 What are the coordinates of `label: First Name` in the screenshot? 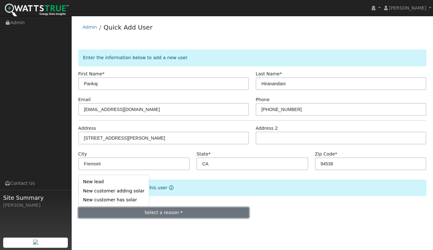 It's located at (91, 74).